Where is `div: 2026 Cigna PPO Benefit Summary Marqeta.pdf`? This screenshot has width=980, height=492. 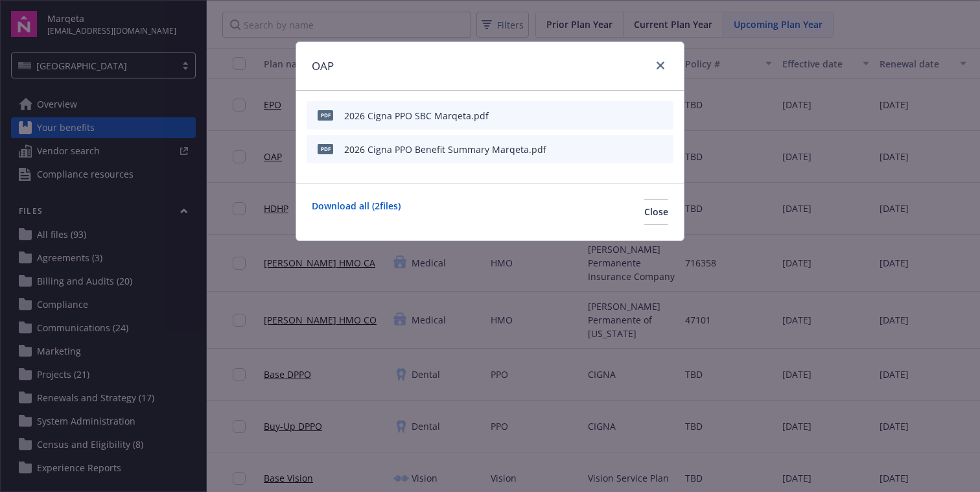 div: 2026 Cigna PPO Benefit Summary Marqeta.pdf is located at coordinates (445, 149).